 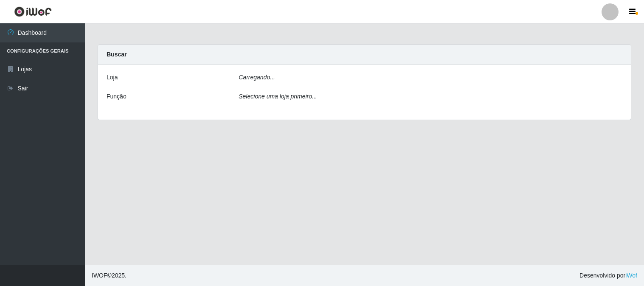 What do you see at coordinates (117, 96) in the screenshot?
I see `label: Função` at bounding box center [117, 96].